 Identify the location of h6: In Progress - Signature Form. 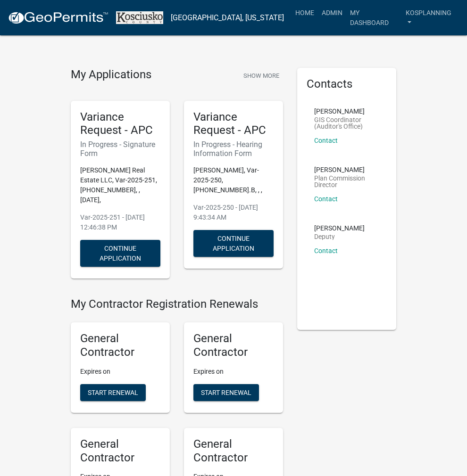
(121, 149).